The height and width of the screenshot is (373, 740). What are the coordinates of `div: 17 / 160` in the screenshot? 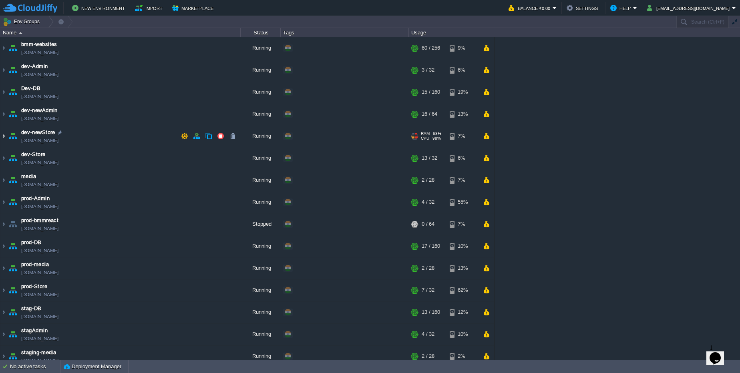 It's located at (431, 246).